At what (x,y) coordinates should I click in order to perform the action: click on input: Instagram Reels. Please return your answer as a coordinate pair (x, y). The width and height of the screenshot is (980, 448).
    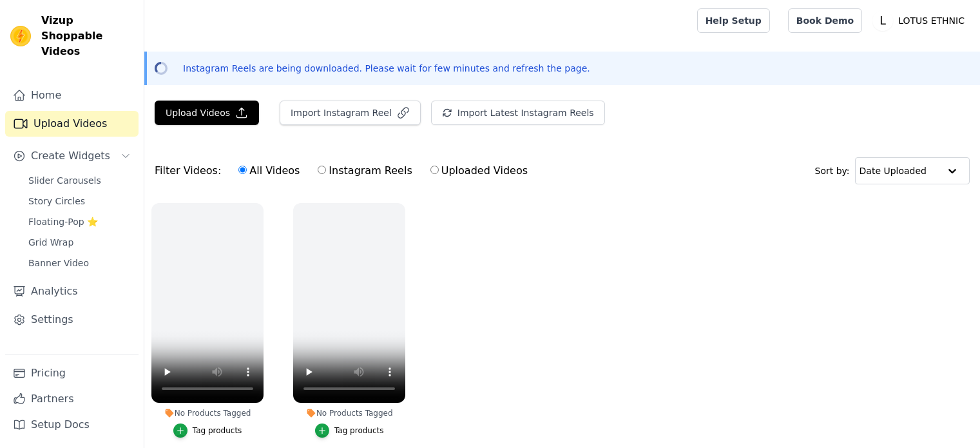
    Looking at the image, I should click on (322, 169).